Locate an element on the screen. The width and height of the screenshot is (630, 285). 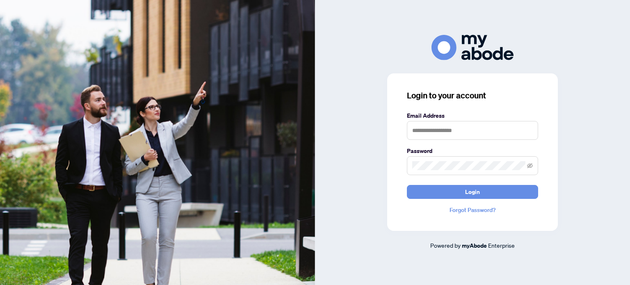
span: Login is located at coordinates (473, 192).